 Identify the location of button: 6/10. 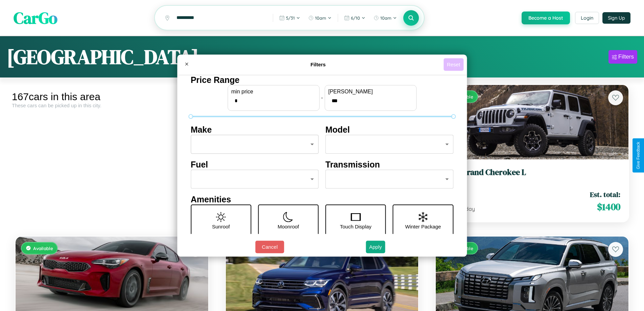
(355, 18).